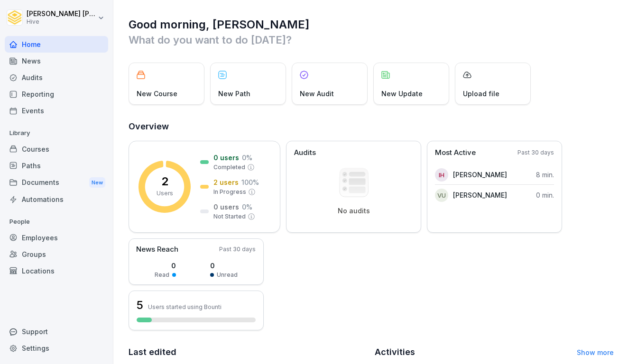  What do you see at coordinates (56, 331) in the screenshot?
I see `div: Support` at bounding box center [56, 331].